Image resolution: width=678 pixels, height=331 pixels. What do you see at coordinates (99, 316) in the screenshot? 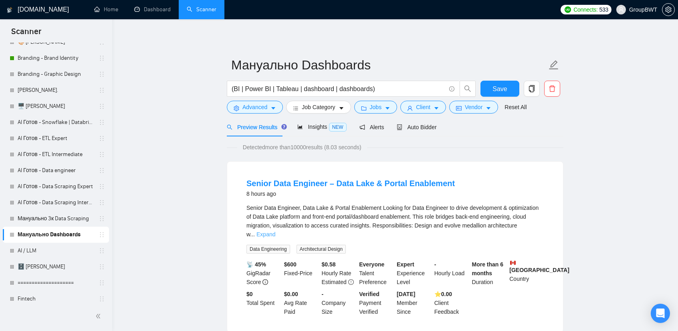
I see `span: double-left` at bounding box center [99, 316].